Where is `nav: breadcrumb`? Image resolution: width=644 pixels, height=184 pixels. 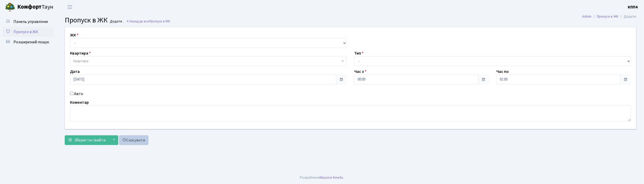
nav: breadcrumb is located at coordinates (610, 16).